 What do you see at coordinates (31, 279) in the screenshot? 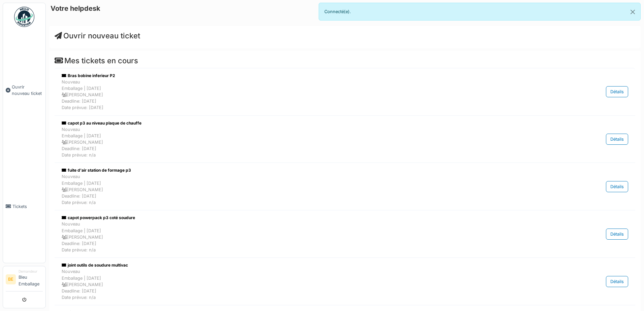
I see `li: Bleu Emballage` at bounding box center [31, 279].